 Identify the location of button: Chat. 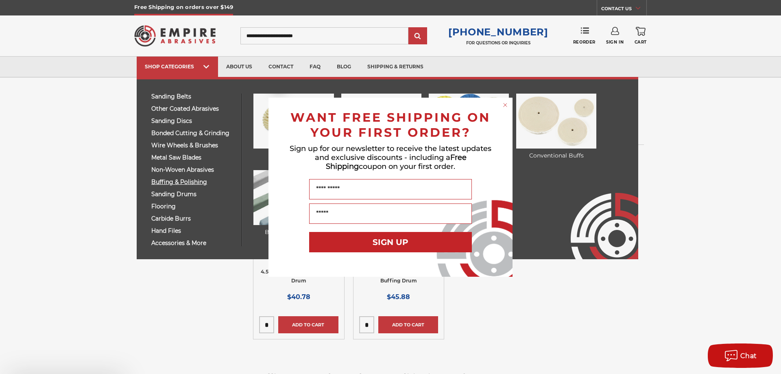
(740, 355).